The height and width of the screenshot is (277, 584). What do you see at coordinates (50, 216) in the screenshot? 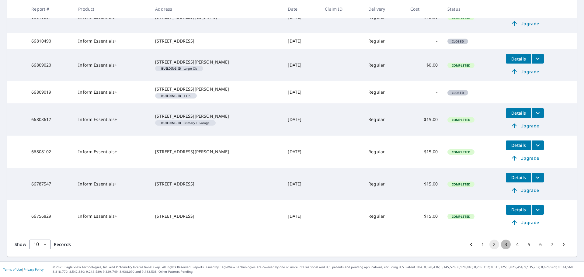
I see `td: 66756829` at bounding box center [50, 216].